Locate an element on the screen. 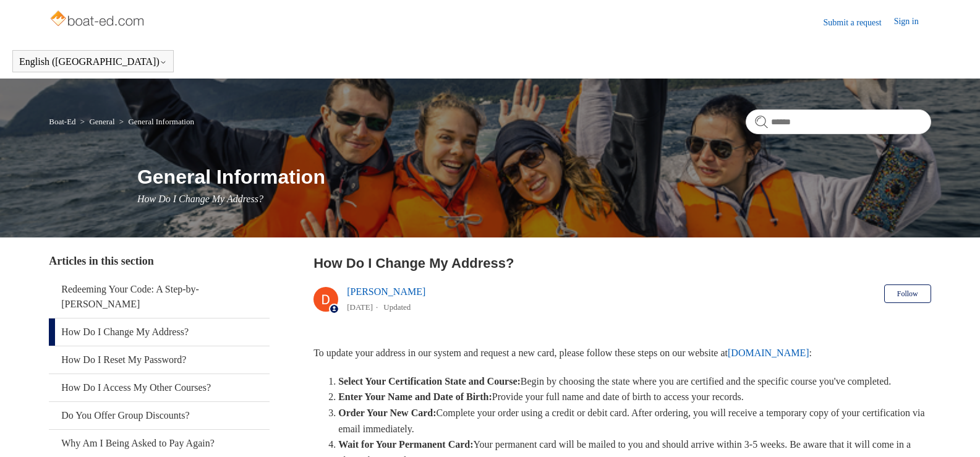 This screenshot has height=457, width=980. div: Live chat is located at coordinates (954, 431).